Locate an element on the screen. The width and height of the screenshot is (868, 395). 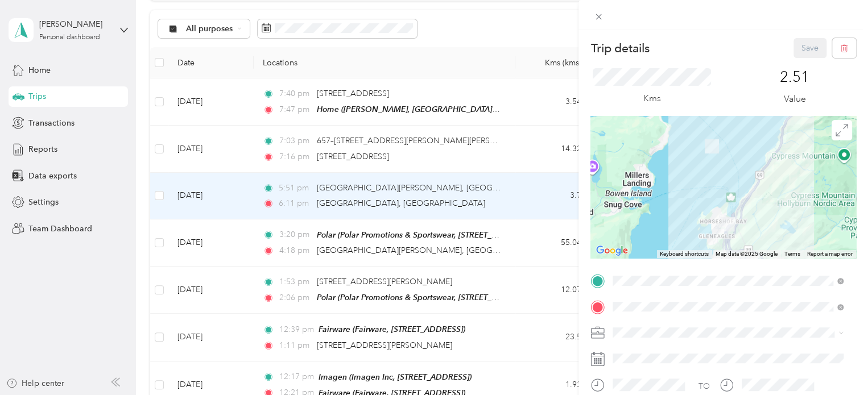
a: Terms (opens in new tab) is located at coordinates (792, 254).